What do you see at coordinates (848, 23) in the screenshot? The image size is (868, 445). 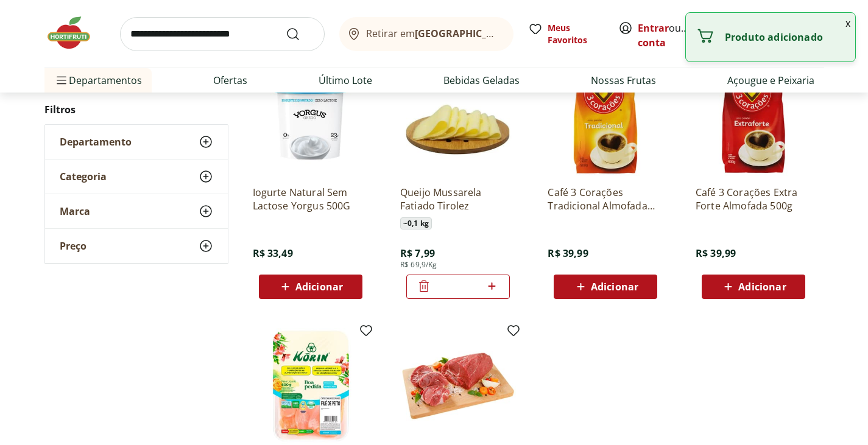 I see `button: Fechar notificação` at bounding box center [848, 23].